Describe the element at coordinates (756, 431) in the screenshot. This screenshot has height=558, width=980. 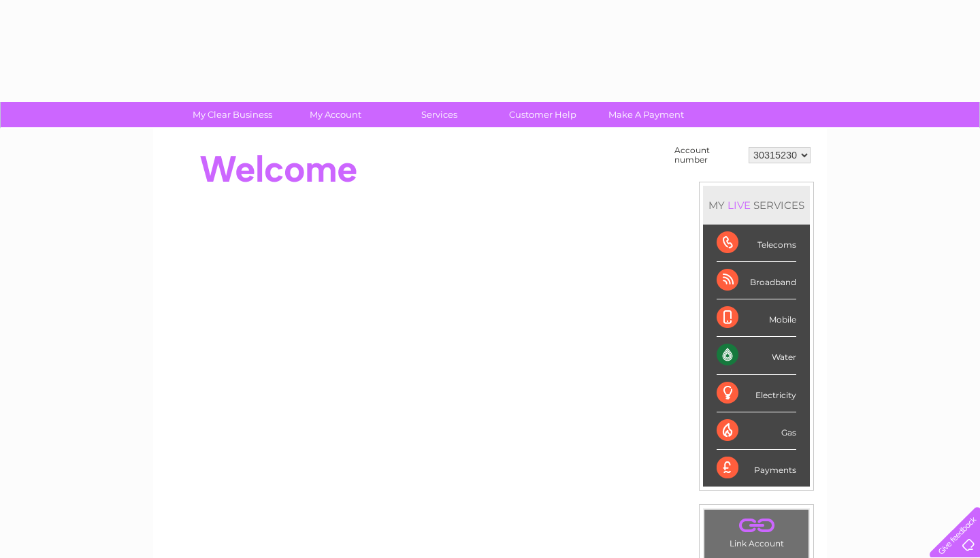
I see `div: Gas` at that location.